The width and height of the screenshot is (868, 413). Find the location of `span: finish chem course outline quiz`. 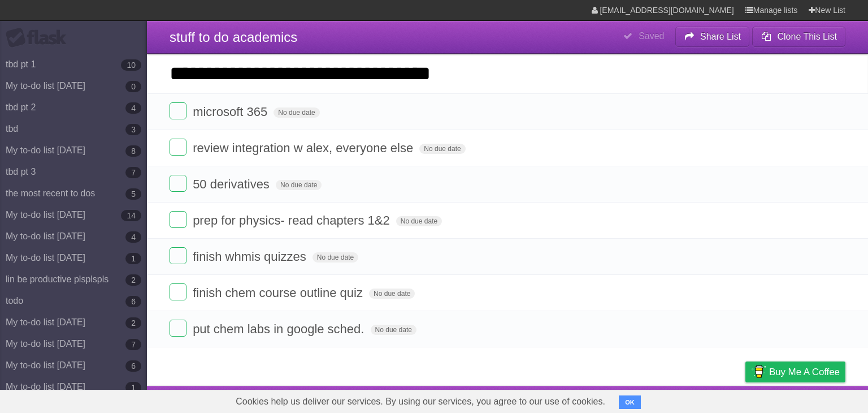

span: finish chem course outline quiz is located at coordinates (279, 292).